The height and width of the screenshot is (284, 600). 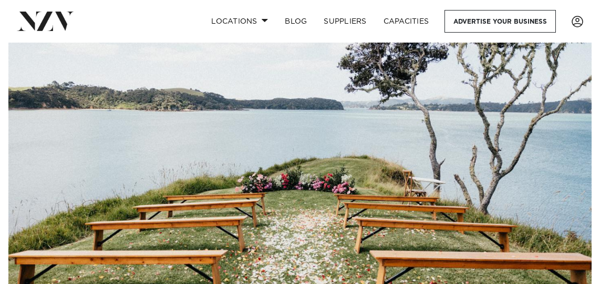 What do you see at coordinates (406, 21) in the screenshot?
I see `a: Capacities` at bounding box center [406, 21].